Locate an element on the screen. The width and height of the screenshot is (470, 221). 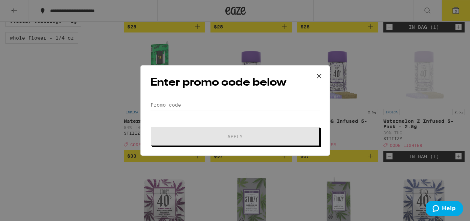
button: Apply is located at coordinates (235, 136).